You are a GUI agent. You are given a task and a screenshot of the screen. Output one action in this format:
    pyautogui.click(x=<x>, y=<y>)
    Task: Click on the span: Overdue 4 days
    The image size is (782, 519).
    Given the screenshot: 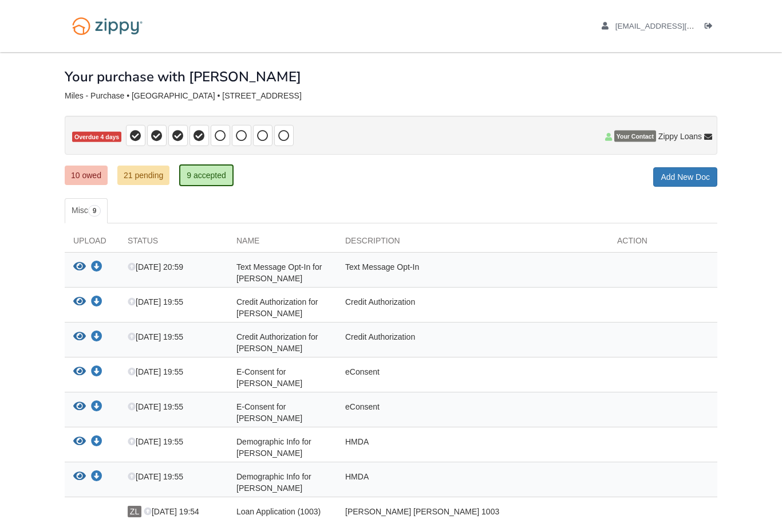 What is the action you would take?
    pyautogui.click(x=97, y=137)
    